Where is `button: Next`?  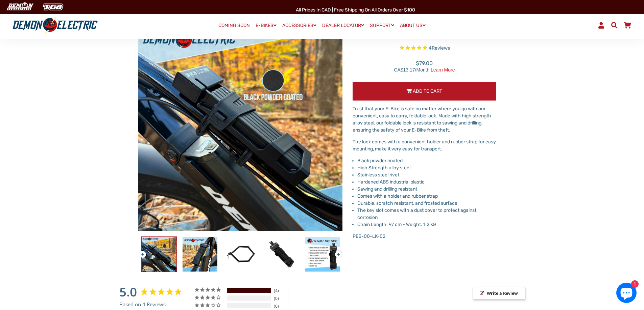 button: Next is located at coordinates (337, 252).